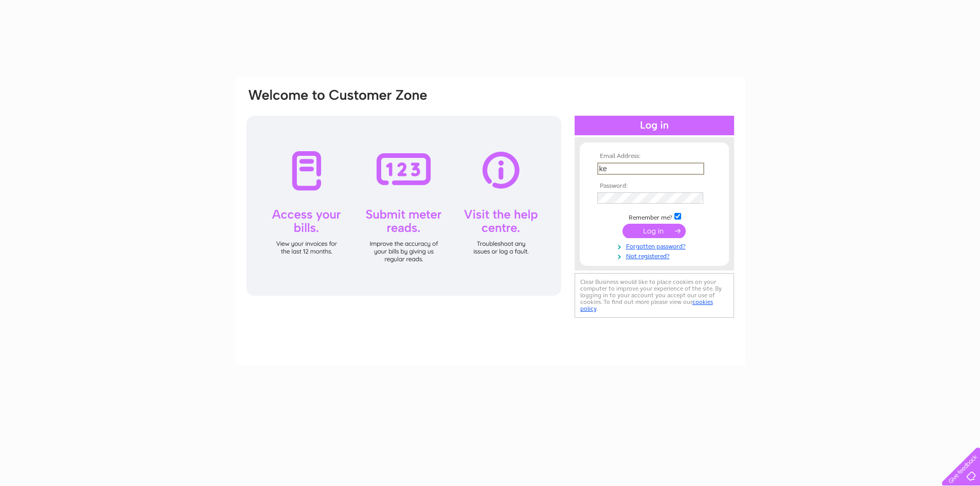 This screenshot has height=486, width=980. I want to click on a: Forgotten password?, so click(655, 245).